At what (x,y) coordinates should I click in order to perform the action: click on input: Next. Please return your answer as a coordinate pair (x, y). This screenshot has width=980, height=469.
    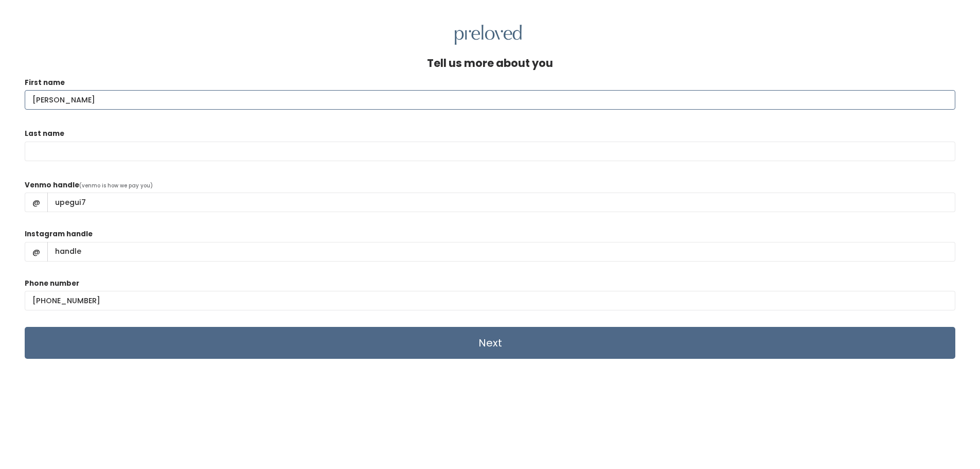
    Looking at the image, I should click on (490, 343).